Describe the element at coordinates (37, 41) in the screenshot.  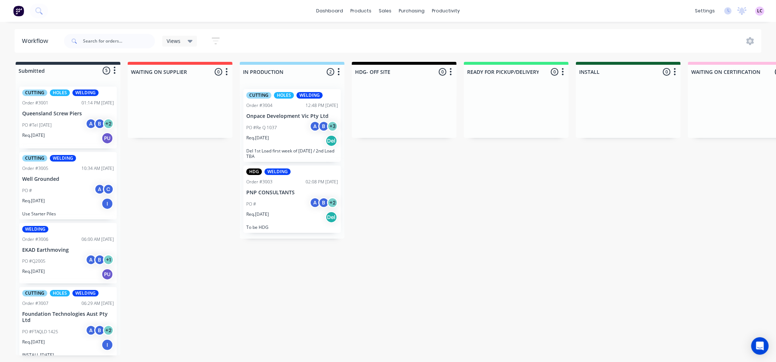
I see `div: Workflow` at that location.